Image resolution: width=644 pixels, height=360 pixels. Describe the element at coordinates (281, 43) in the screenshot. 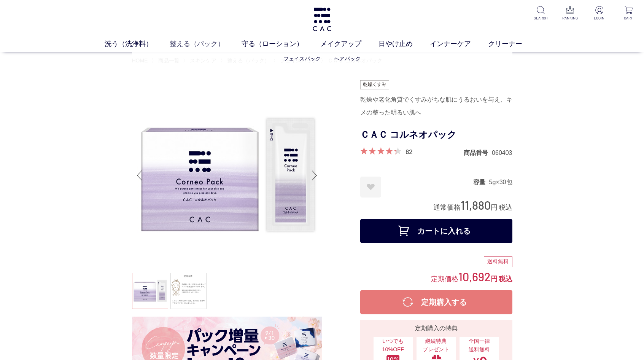

I see `a: 守る（ローション）` at that location.